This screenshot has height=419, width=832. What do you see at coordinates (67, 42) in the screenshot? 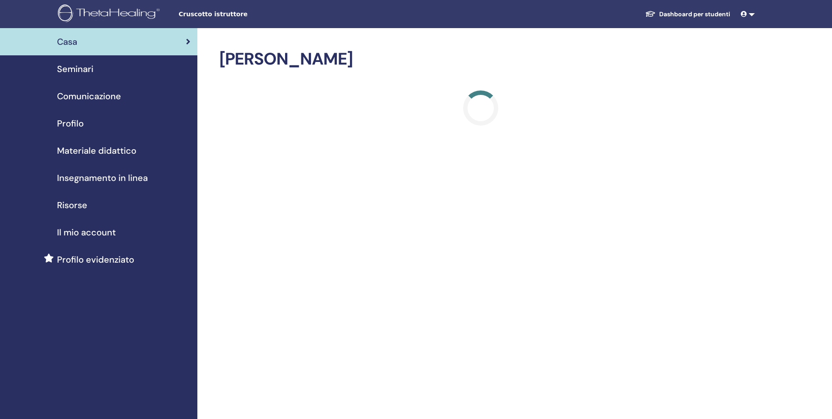
I see `span: Casa` at bounding box center [67, 42].